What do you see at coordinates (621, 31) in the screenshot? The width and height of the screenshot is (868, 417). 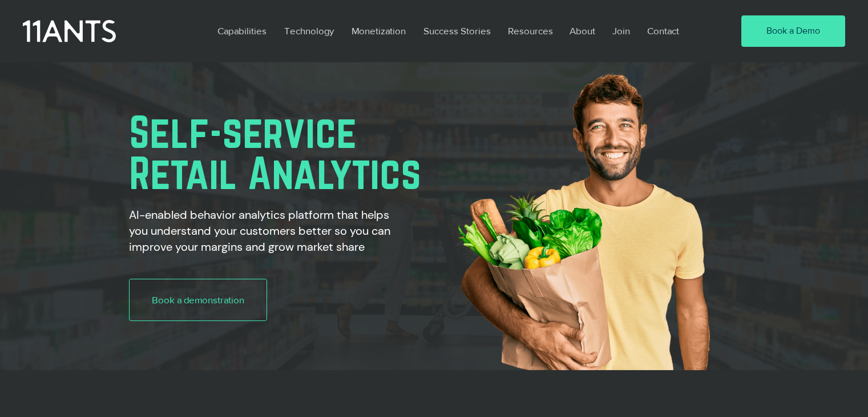 I see `a: Join` at bounding box center [621, 31].